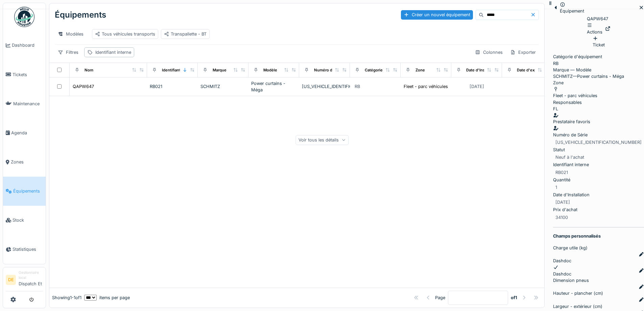 This screenshot has height=311, width=644. I want to click on div: Neuf à l'achat, so click(570, 157).